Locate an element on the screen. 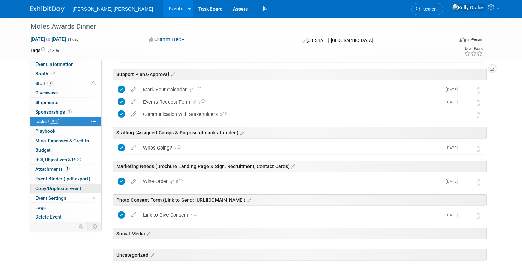  a: Misc. Expenses & Credits is located at coordinates (65, 141).